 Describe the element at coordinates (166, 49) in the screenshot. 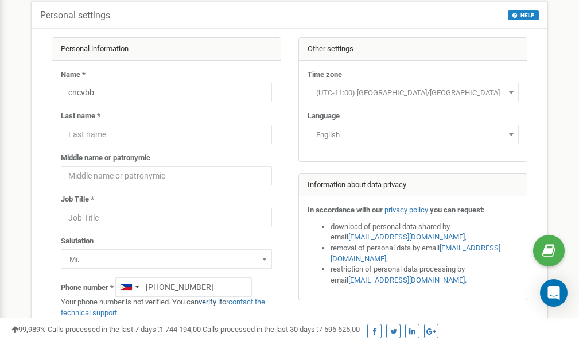

I see `div: Personal information` at that location.